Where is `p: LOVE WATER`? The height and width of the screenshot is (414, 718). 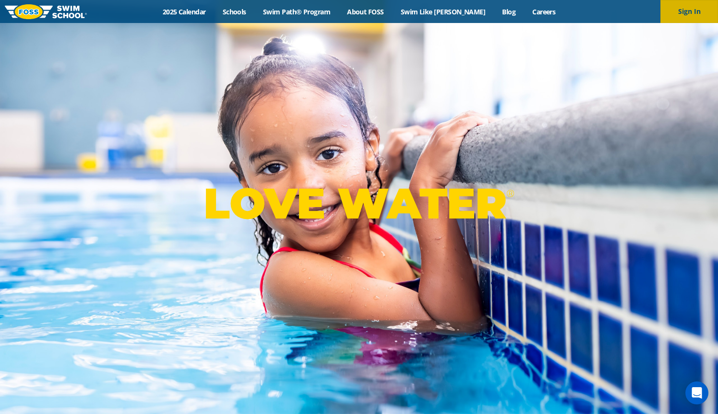
p: LOVE WATER is located at coordinates (358, 203).